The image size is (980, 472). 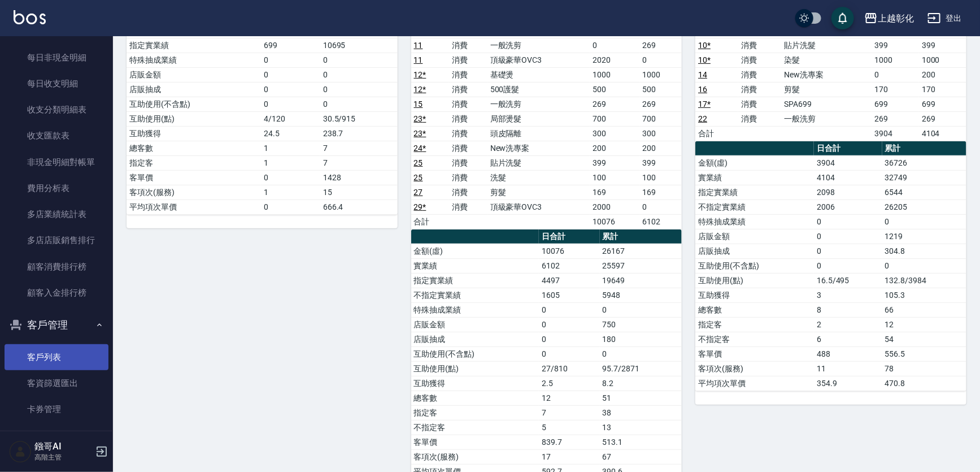 I want to click on td: 3, so click(x=848, y=295).